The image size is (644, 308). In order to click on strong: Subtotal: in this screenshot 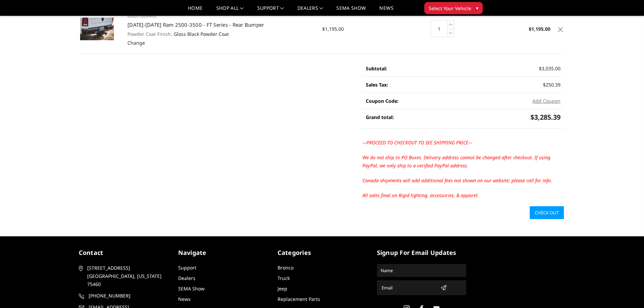, I will do `click(376, 69)`.